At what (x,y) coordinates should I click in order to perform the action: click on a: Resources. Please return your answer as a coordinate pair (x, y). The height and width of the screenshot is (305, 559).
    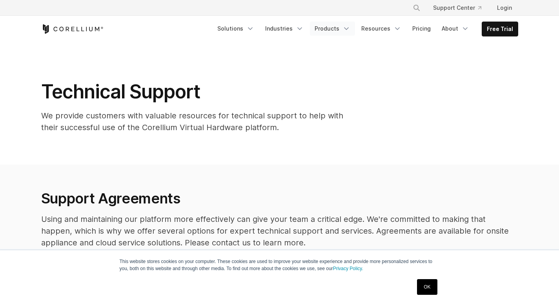
    Looking at the image, I should click on (381, 29).